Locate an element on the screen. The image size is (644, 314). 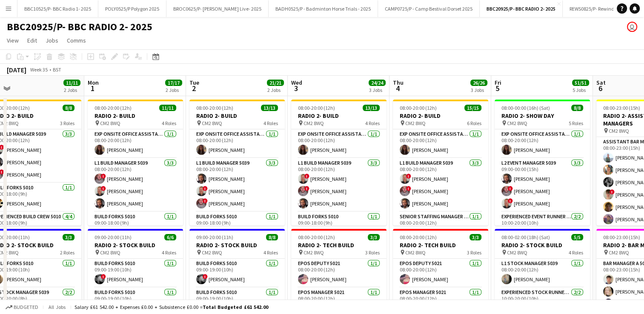
span: Comms is located at coordinates (76, 41).